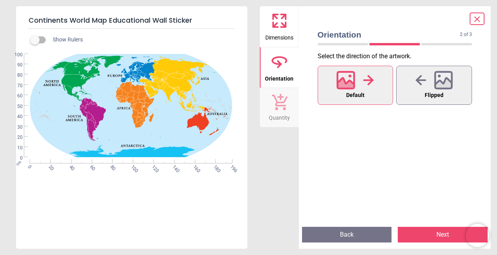 This screenshot has height=255, width=497. I want to click on button: Dimensions, so click(280, 27).